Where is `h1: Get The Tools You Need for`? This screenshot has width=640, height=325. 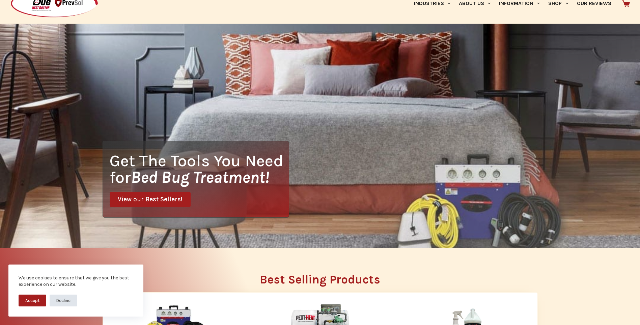 h1: Get The Tools You Need for is located at coordinates (199, 169).